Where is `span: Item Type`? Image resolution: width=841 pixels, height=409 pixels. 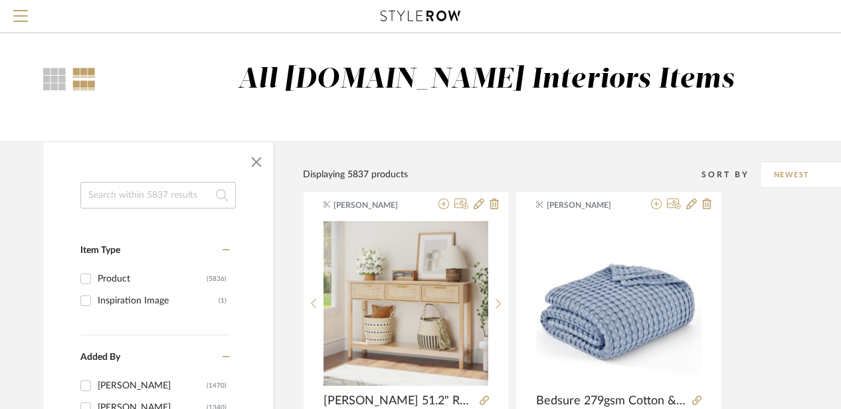 span: Item Type is located at coordinates (100, 250).